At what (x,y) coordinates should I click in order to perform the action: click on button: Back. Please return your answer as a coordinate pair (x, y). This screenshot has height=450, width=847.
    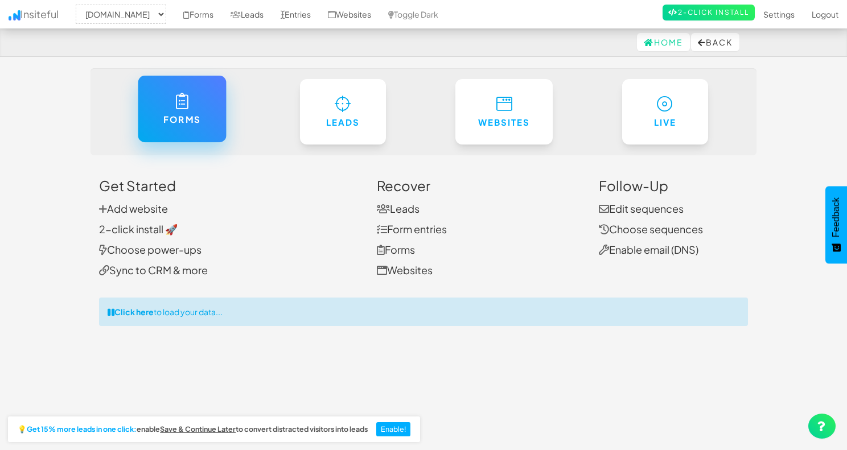
    Looking at the image, I should click on (715, 42).